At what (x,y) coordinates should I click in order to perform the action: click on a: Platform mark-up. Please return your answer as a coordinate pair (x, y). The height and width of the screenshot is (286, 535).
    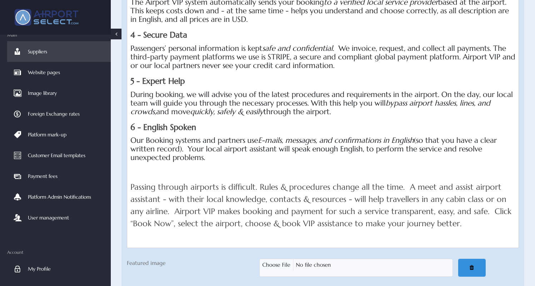
    Looking at the image, I should click on (59, 134).